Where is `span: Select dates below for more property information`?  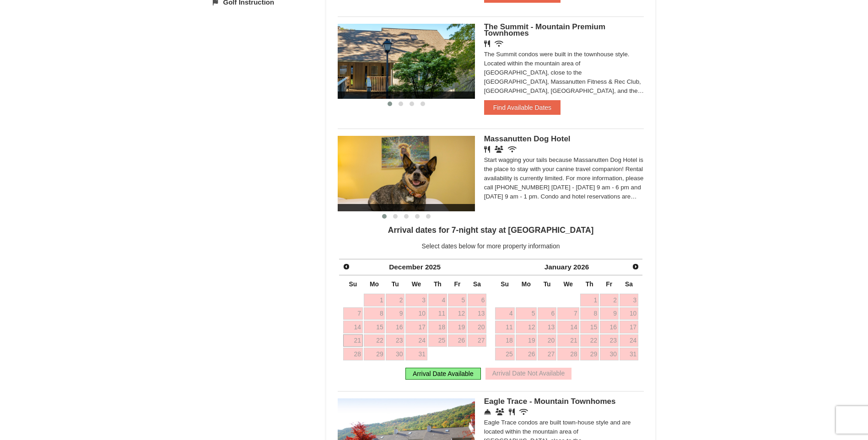
span: Select dates below for more property information is located at coordinates (491, 246).